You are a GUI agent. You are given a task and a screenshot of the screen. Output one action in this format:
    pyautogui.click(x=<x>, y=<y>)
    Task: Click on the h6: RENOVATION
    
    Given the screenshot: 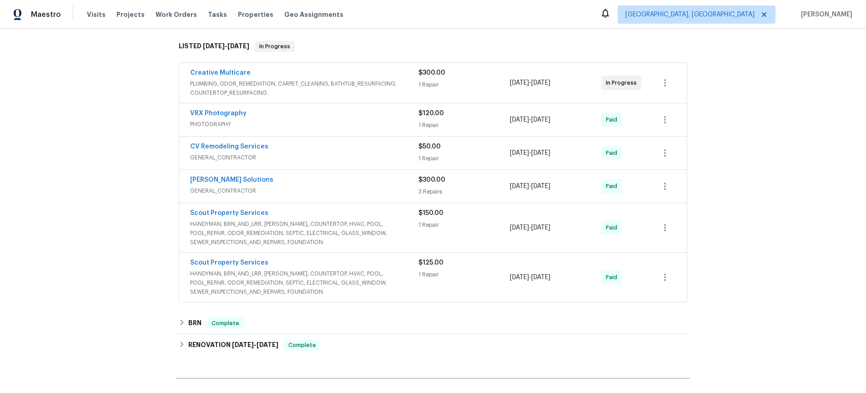 What is the action you would take?
    pyautogui.click(x=233, y=345)
    